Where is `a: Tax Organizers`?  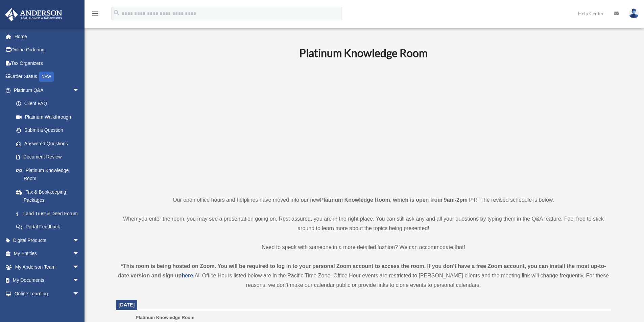
a: Tax Organizers is located at coordinates (47, 63).